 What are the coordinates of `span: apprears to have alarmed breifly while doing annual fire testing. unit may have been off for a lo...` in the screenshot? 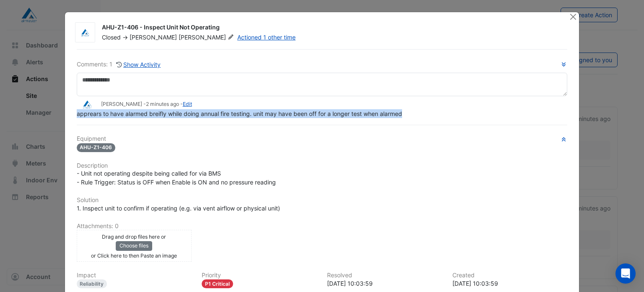 It's located at (240, 113).